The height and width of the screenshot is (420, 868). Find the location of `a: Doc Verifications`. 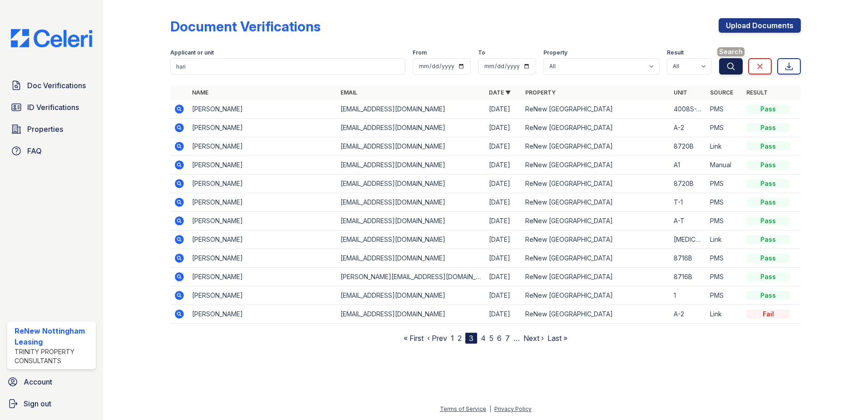

a: Doc Verifications is located at coordinates (51, 85).